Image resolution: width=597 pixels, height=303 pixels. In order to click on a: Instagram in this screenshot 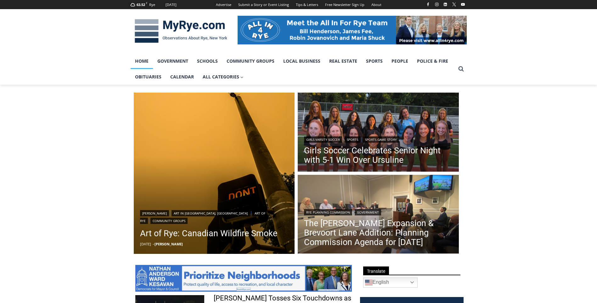, I will do `click(437, 4)`.